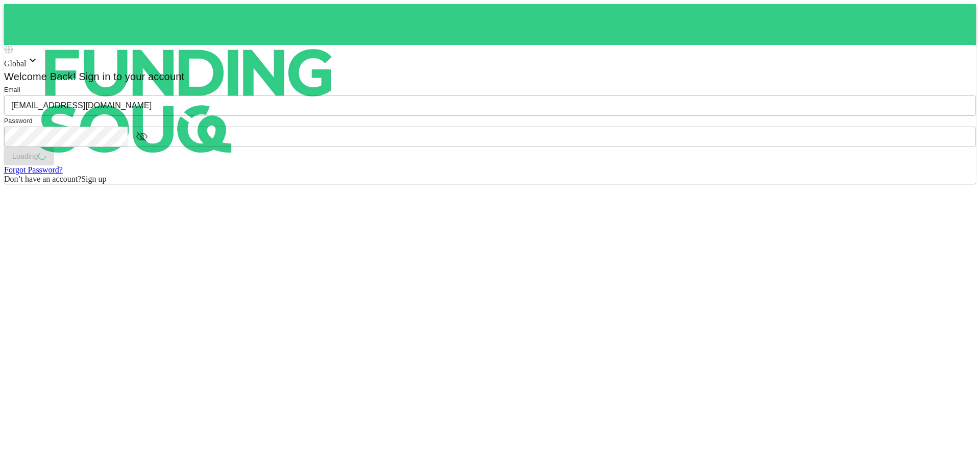 The image size is (980, 465). I want to click on span: Don’t have an account?, so click(42, 179).